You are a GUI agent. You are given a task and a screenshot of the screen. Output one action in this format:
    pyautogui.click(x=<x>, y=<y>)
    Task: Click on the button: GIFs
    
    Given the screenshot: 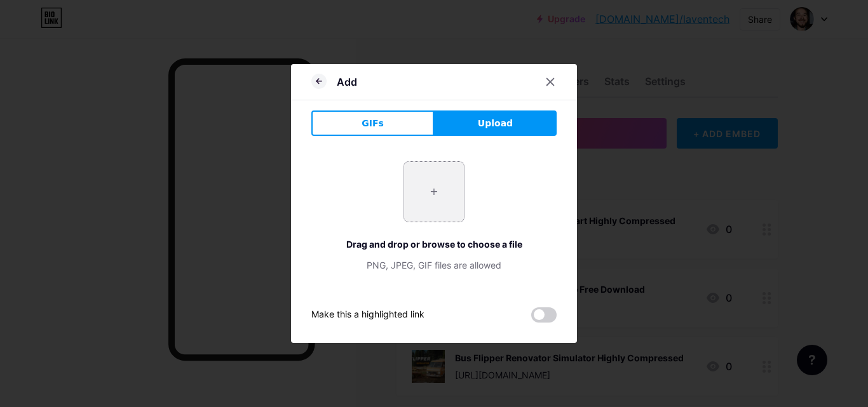 What is the action you would take?
    pyautogui.click(x=372, y=123)
    